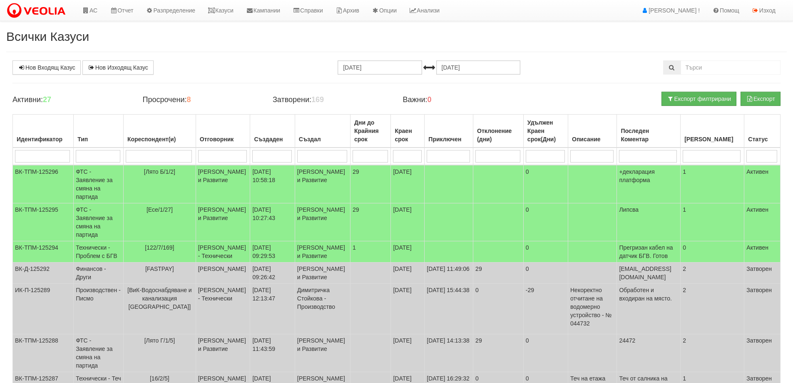 This screenshot has height=383, width=793. I want to click on span: +декларация платформа, so click(637, 176).